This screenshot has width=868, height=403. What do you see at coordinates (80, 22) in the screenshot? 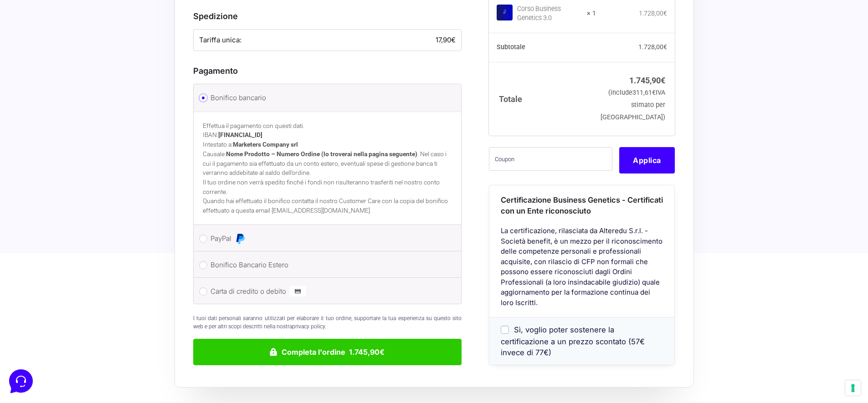
I see `h2: Hello from Marketers 👋` at bounding box center [80, 22].